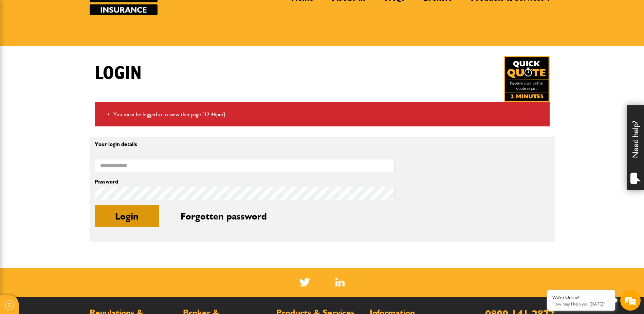 The width and height of the screenshot is (644, 314). What do you see at coordinates (305, 282) in the screenshot?
I see `a: Twitter` at bounding box center [305, 282].